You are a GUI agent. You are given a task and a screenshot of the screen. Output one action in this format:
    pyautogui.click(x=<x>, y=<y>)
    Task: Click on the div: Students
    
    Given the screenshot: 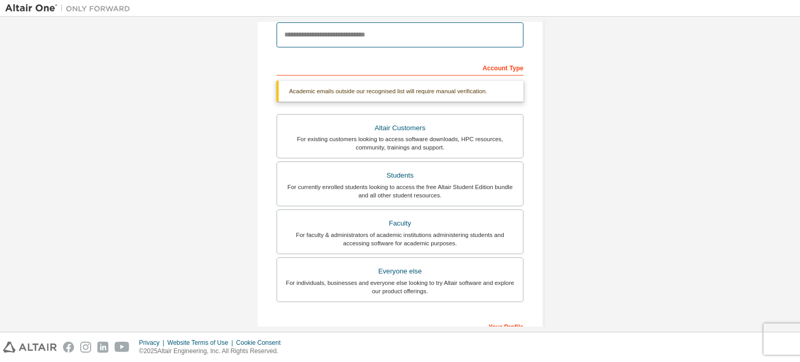 What is the action you would take?
    pyautogui.click(x=400, y=176)
    